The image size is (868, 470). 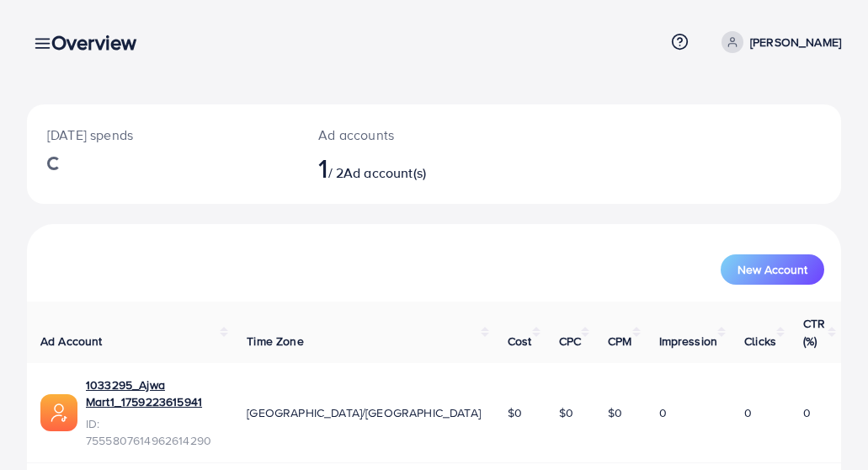 What do you see at coordinates (570, 341) in the screenshot?
I see `span: CPC` at bounding box center [570, 341].